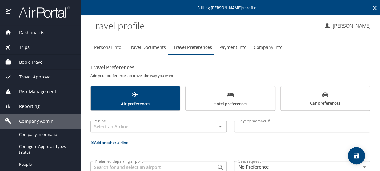 This screenshot has height=171, width=380. Describe the element at coordinates (230, 47) in the screenshot. I see `div: Profile` at that location.